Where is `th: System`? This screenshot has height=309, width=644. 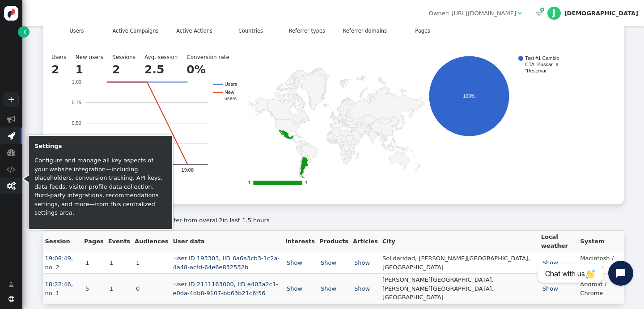
th: System is located at coordinates (601, 242).